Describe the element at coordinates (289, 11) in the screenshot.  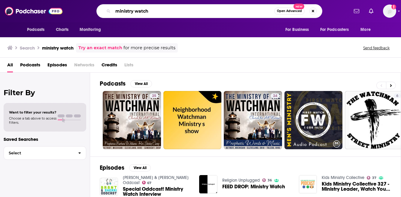
I see `button: Open AdvancedNew` at that location.